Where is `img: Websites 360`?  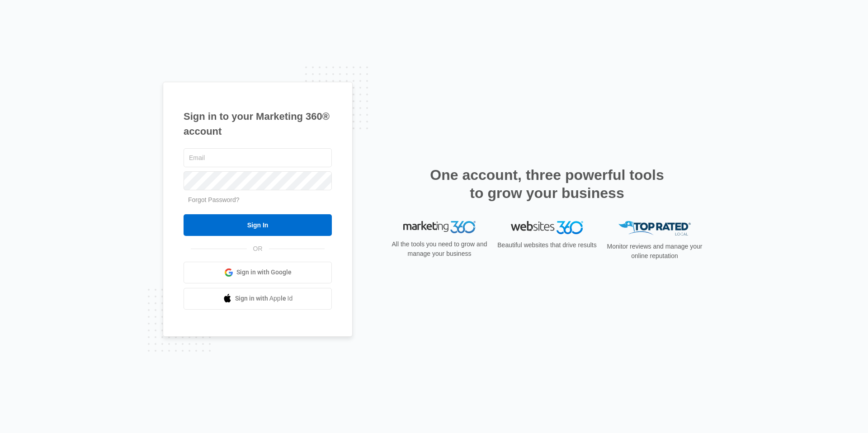
img: Websites 360 is located at coordinates (547, 227).